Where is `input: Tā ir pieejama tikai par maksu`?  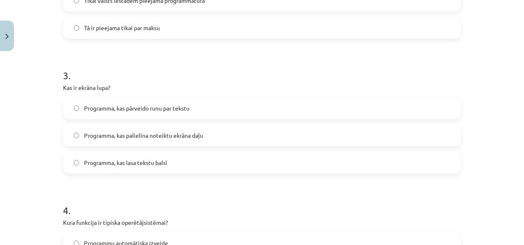 input: Tā ir pieejama tikai par maksu is located at coordinates (76, 28).